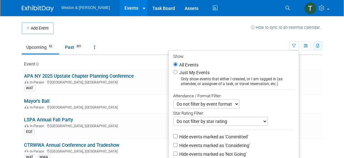 The height and width of the screenshot is (158, 344). I want to click on span: 301, so click(79, 46).